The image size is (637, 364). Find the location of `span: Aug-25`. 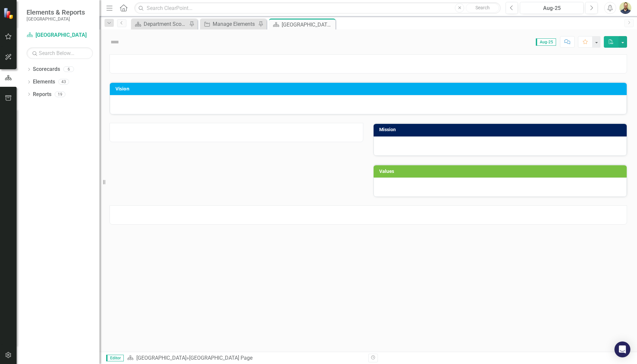

span: Aug-25 is located at coordinates (546, 42).